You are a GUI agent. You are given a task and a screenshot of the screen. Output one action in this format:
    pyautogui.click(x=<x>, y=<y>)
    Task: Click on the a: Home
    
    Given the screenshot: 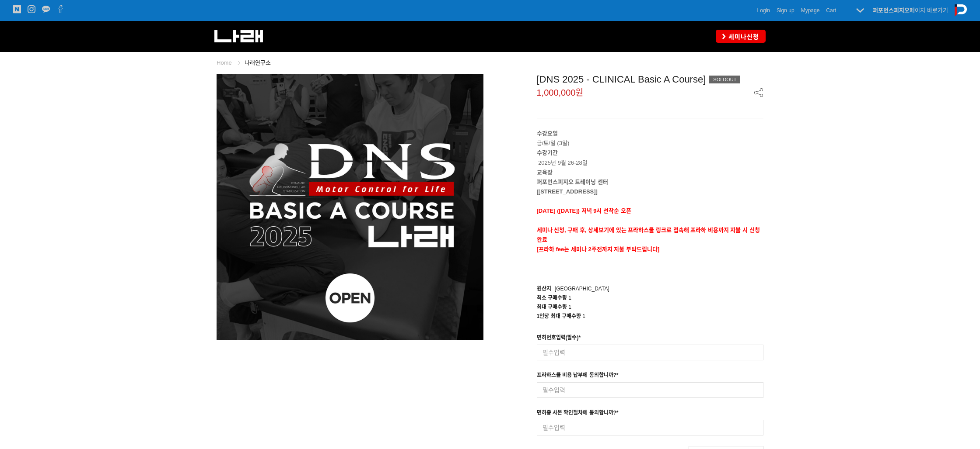 What is the action you would take?
    pyautogui.click(x=224, y=63)
    